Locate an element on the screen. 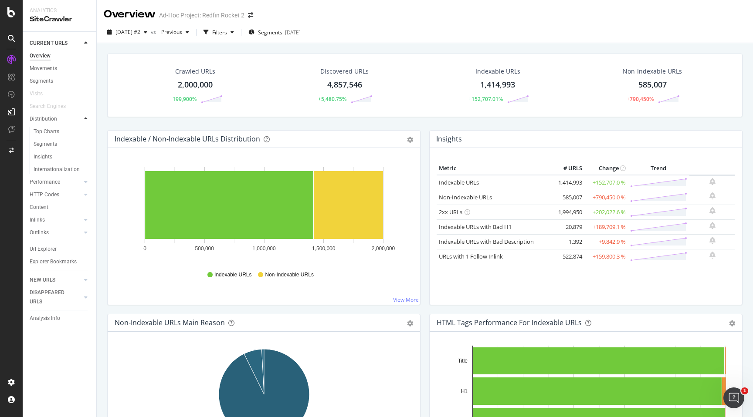  div: Url Explorer is located at coordinates (43, 249).